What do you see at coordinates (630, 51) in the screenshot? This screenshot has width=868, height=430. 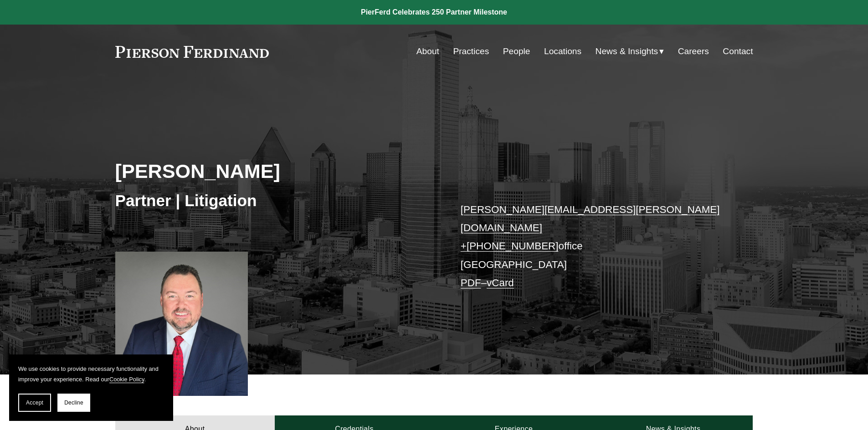 I see `a: folder dropdown` at bounding box center [630, 51].